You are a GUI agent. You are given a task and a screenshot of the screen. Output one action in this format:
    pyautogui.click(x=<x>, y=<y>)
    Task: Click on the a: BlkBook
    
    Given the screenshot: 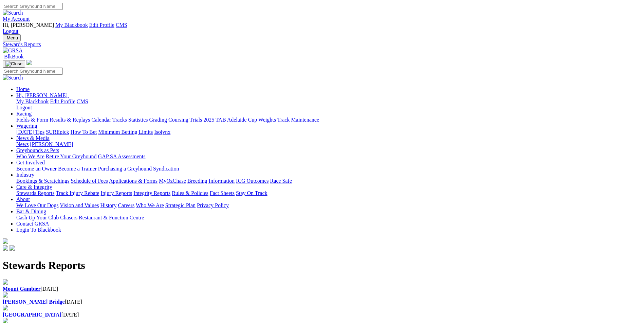 What is the action you would take?
    pyautogui.click(x=13, y=56)
    